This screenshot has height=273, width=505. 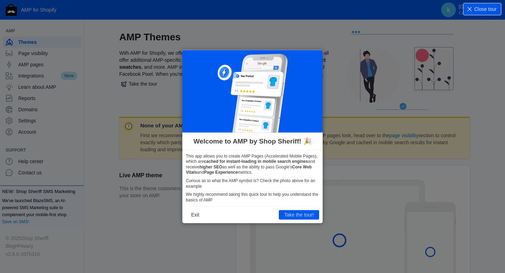 I want to click on p: We highly recommend taking this quick tour to help you understand the basics of AMP, so click(x=253, y=197).